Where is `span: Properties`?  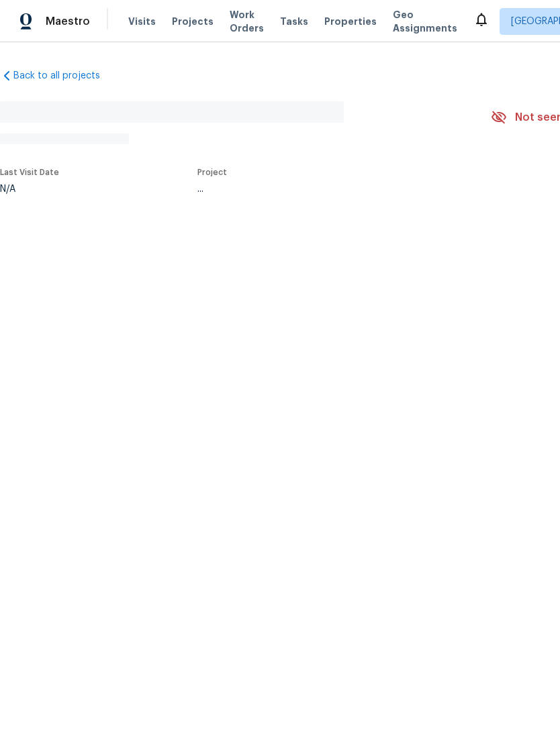
span: Properties is located at coordinates (350, 21).